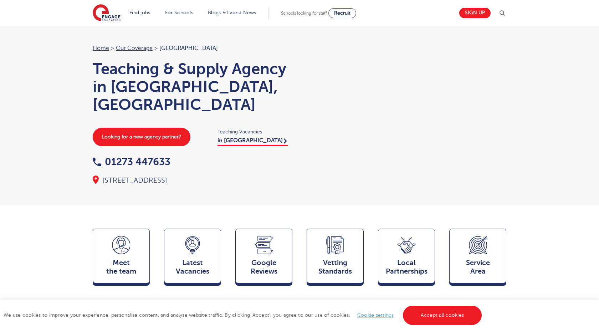 The width and height of the screenshot is (599, 331). I want to click on span: We use cookies to improve your experience, personalise content, and analyse website traffic. By c..., so click(244, 315).